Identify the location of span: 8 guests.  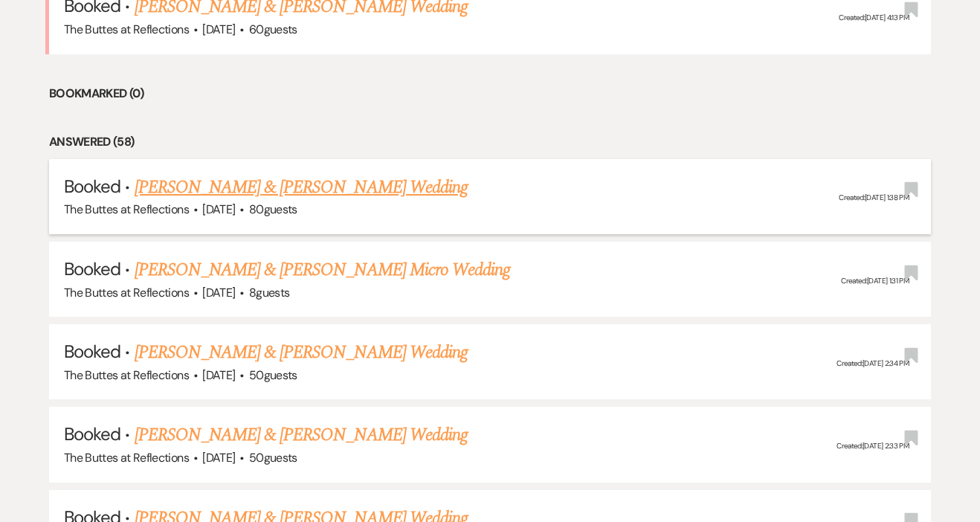
(269, 292).